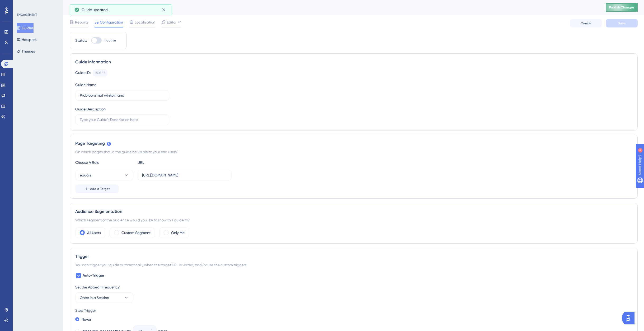 This screenshot has width=644, height=331. Describe the element at coordinates (94, 233) in the screenshot. I see `label: All Users` at that location.